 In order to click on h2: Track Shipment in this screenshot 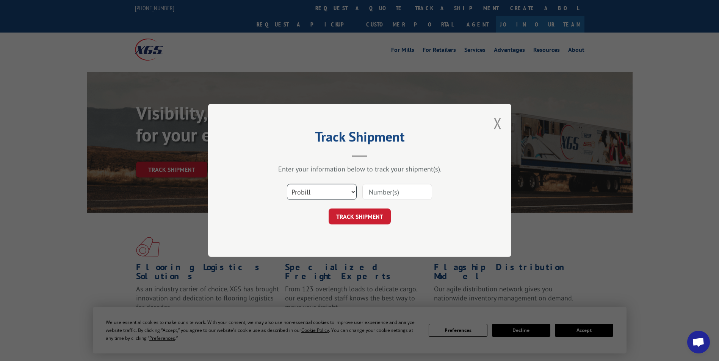, I will do `click(359, 139)`.